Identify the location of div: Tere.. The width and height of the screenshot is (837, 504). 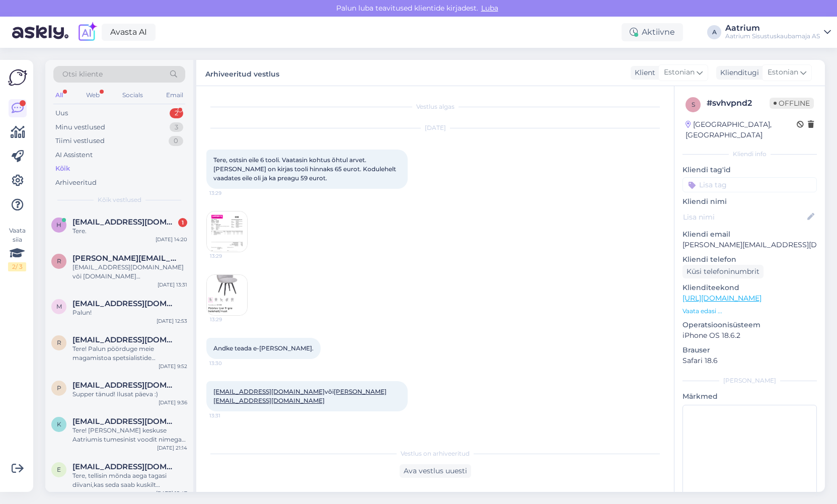
(130, 231).